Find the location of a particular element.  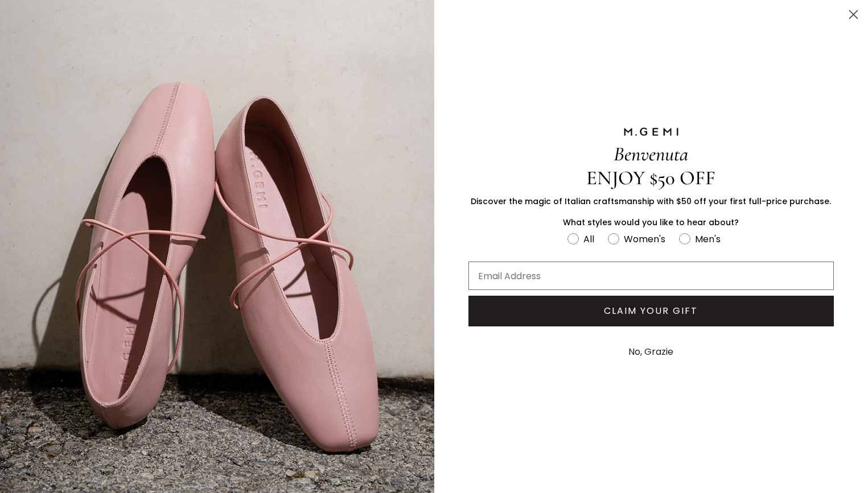

div: Men's is located at coordinates (707, 239).